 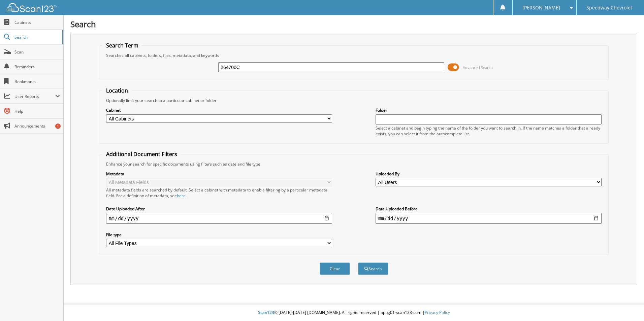 What do you see at coordinates (37, 81) in the screenshot?
I see `span: Bookmarks` at bounding box center [37, 81].